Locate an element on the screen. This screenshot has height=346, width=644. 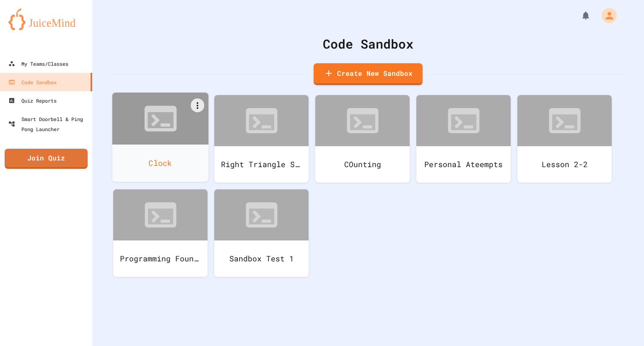
a: Sandbox Test 1 is located at coordinates (261, 233).